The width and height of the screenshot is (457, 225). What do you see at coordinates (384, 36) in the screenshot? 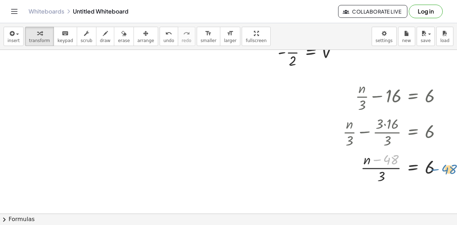
I see `button: settings` at bounding box center [384, 36].